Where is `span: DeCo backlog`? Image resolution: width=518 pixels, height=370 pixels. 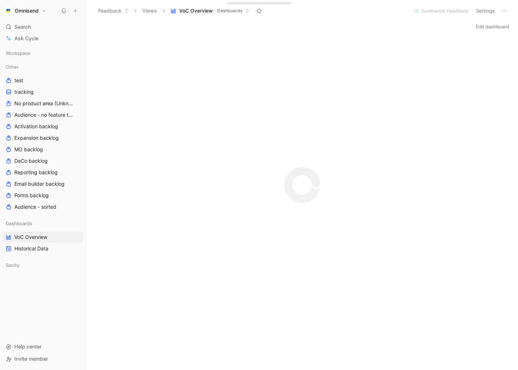 span: DeCo backlog is located at coordinates (31, 161).